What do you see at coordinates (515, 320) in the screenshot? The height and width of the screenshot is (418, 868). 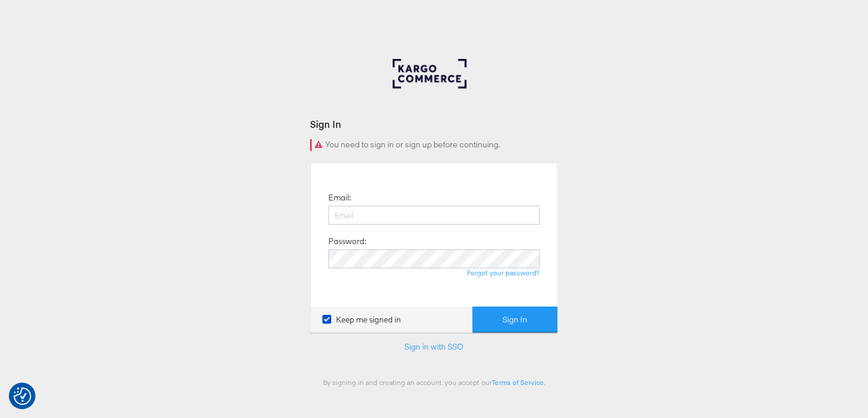 I see `button: Sign In` at bounding box center [515, 320].